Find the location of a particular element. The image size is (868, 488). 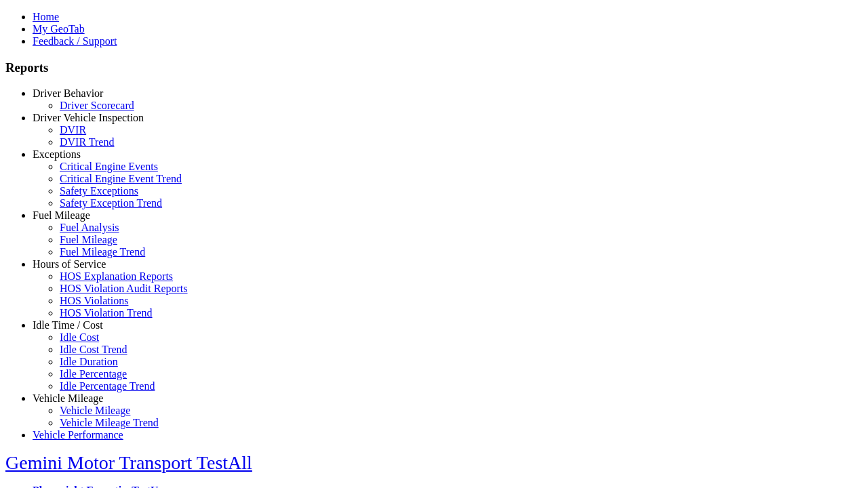

a: Home is located at coordinates (45, 16).